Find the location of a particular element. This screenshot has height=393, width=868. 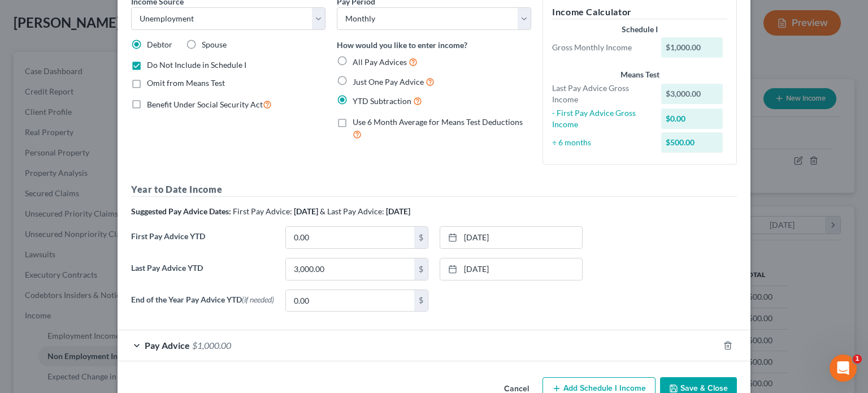

span: All Pay Advices is located at coordinates (380, 62).